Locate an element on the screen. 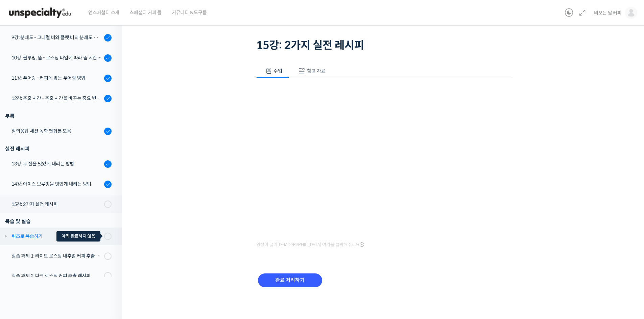 This screenshot has height=319, width=644. h1: 15강: 2가지 실전 레시피 is located at coordinates (385, 45).